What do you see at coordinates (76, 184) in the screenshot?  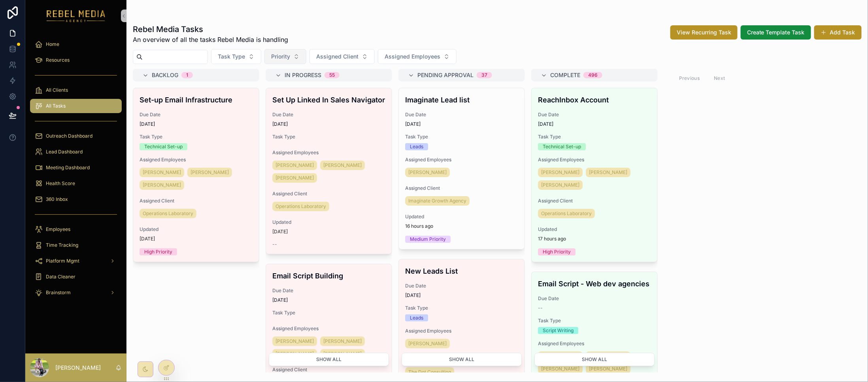 I see `a: Health Score` at bounding box center [76, 184].